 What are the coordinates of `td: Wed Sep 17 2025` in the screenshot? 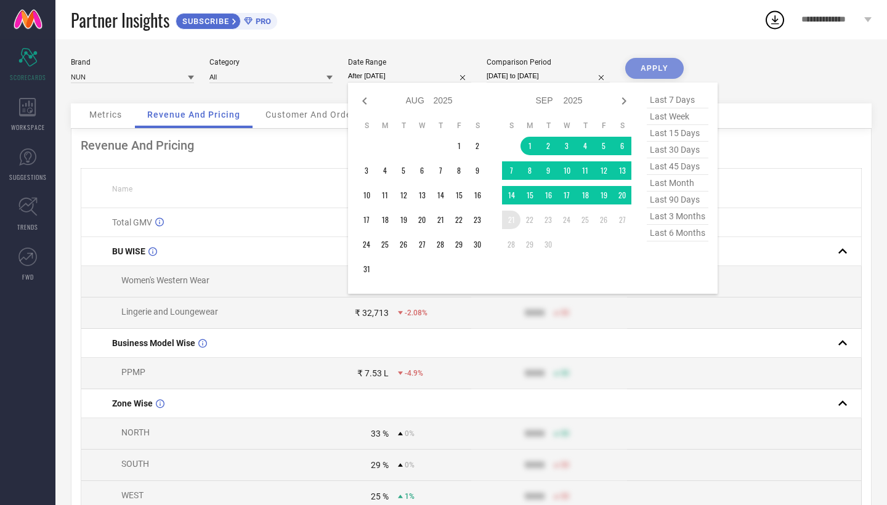 It's located at (566, 195).